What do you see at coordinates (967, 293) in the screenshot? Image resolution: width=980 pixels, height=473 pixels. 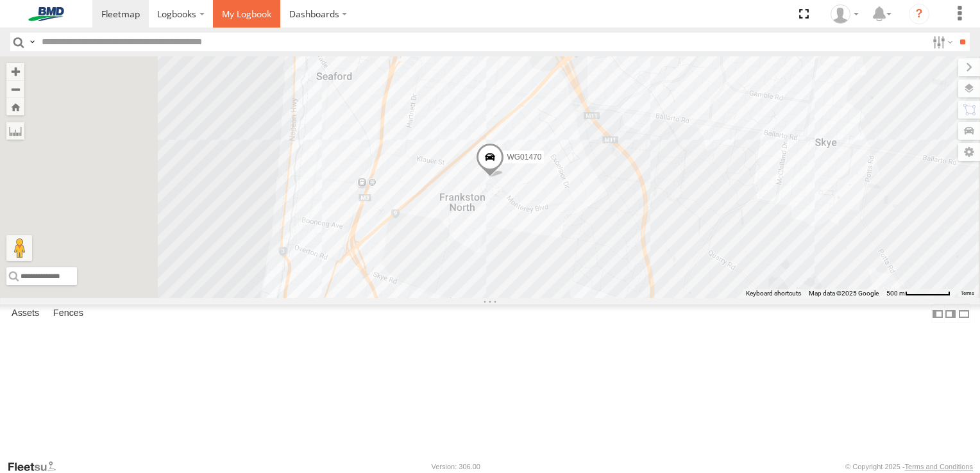 I see `a: Terms (opens in new tab)` at bounding box center [967, 293].